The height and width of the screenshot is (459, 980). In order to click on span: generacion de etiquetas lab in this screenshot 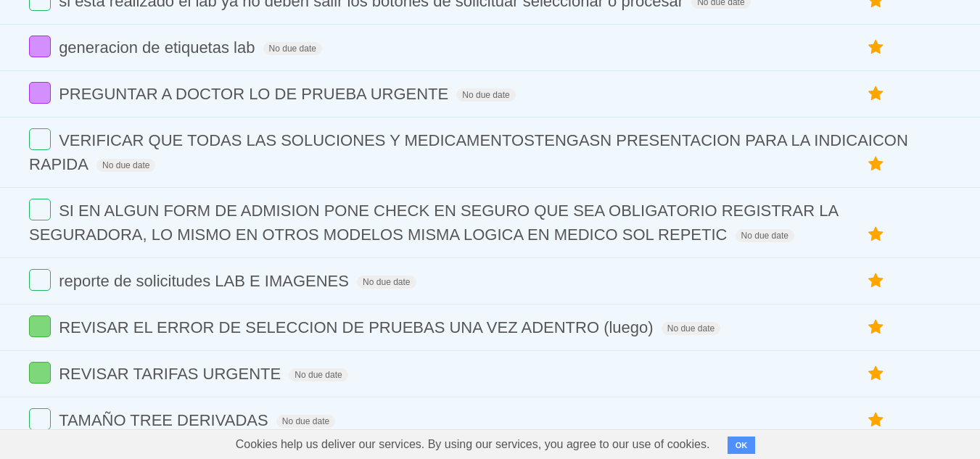, I will do `click(158, 47)`.